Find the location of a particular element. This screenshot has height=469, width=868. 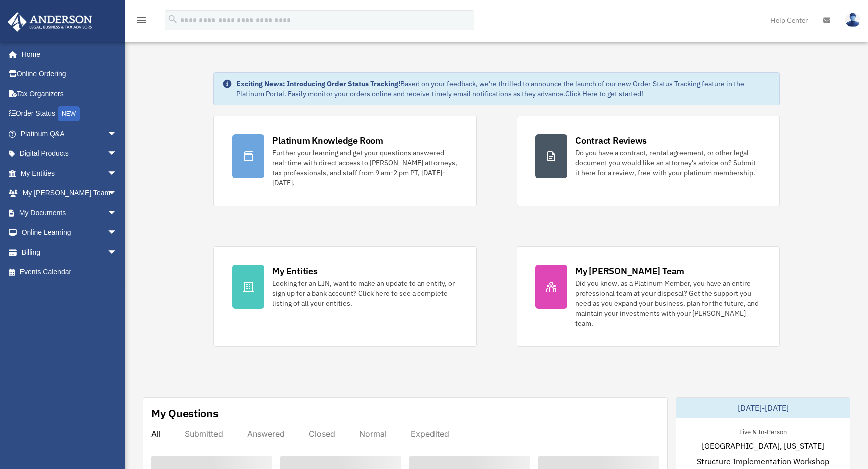

div: Based on your feedback, we're thrilled to announce the launch of our new Order Status Tracking fe... is located at coordinates (503, 88).